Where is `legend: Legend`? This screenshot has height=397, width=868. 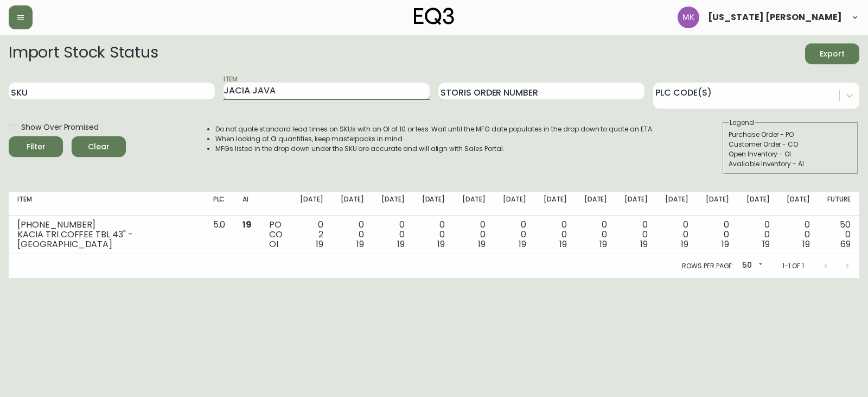
legend: Legend is located at coordinates (742, 123).